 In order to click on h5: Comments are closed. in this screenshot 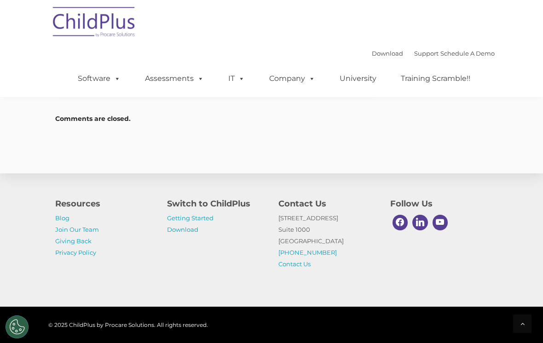, I will do `click(216, 119)`.